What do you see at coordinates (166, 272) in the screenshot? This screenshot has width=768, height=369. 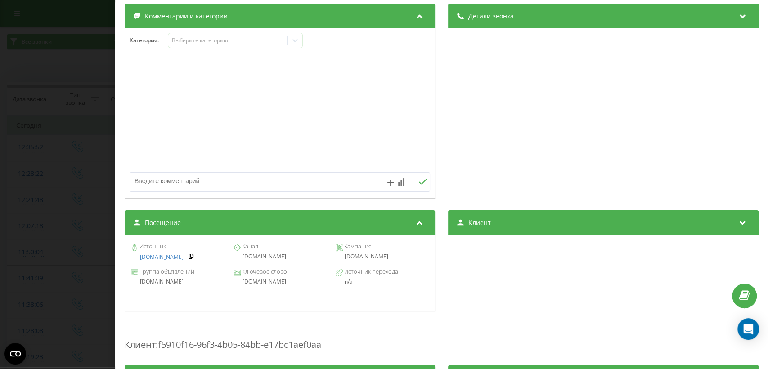 I see `span: Группа объявлений` at bounding box center [166, 272].